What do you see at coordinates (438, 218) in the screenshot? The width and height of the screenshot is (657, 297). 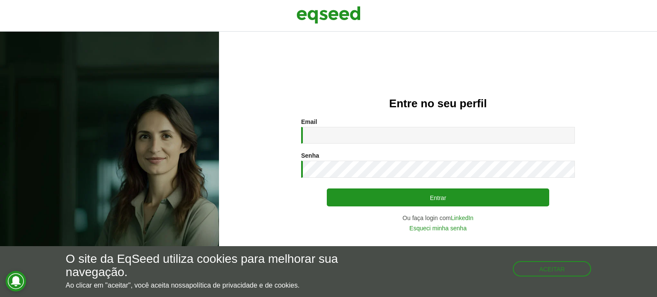 I see `div: Ou faça login com` at bounding box center [438, 218].